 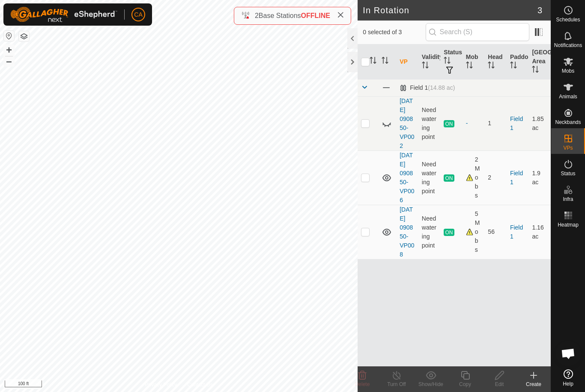 What do you see at coordinates (316, 15) in the screenshot?
I see `span: OFFLINE` at bounding box center [316, 15].